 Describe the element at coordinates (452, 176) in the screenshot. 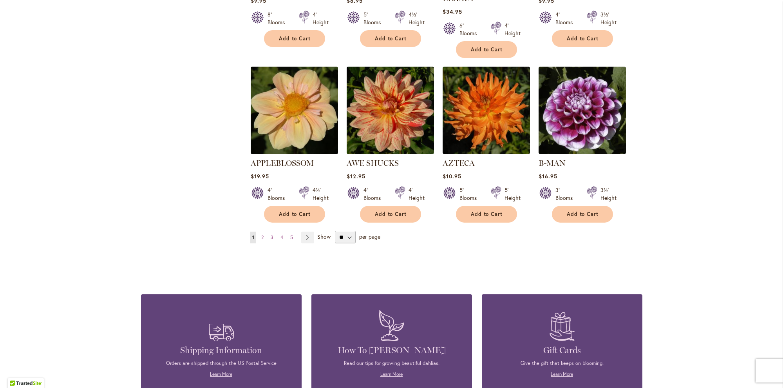

I see `span: $10.95` at that location.